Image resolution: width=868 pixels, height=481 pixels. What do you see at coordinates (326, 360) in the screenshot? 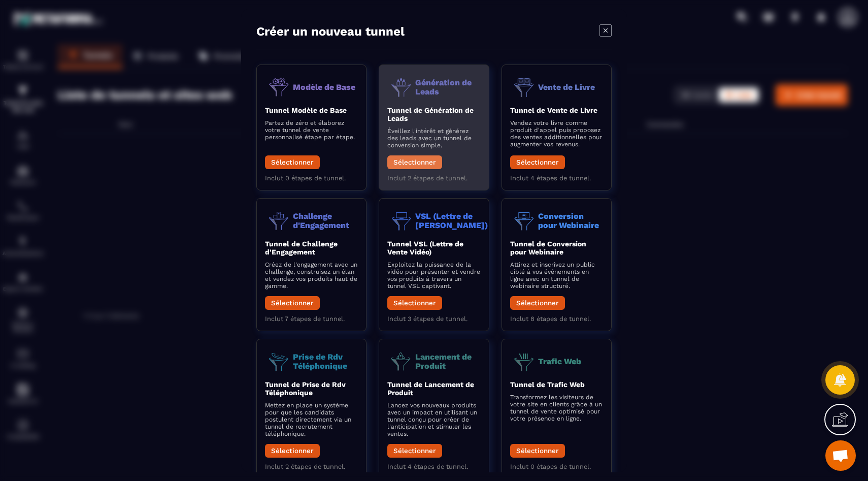
I see `p: Prise de Rdv Téléphonique` at bounding box center [326, 360].